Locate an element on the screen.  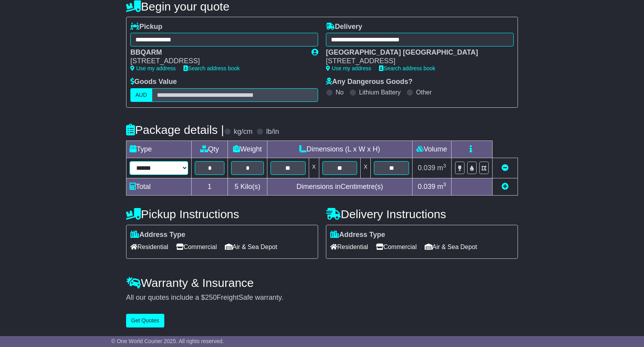
label: No is located at coordinates (340, 92).